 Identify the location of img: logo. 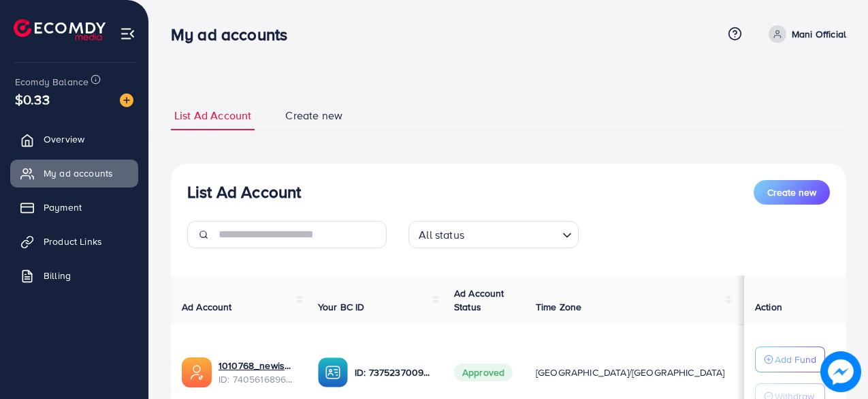
(59, 29).